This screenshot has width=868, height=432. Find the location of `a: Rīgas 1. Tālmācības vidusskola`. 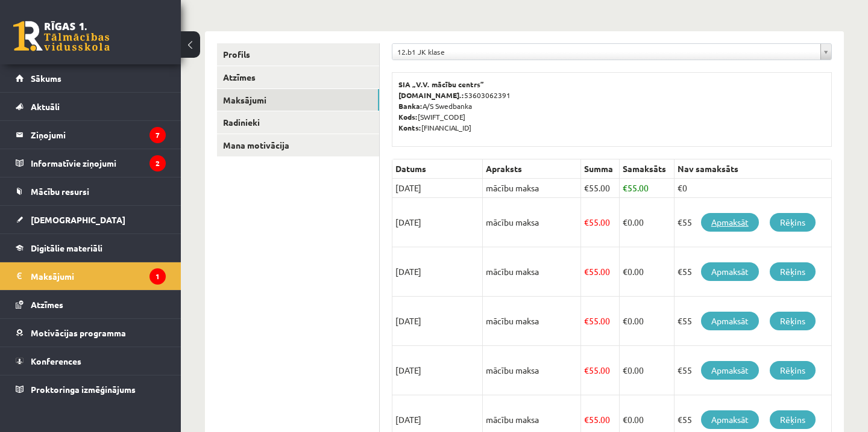

a: Rīgas 1. Tālmācības vidusskola is located at coordinates (62, 36).